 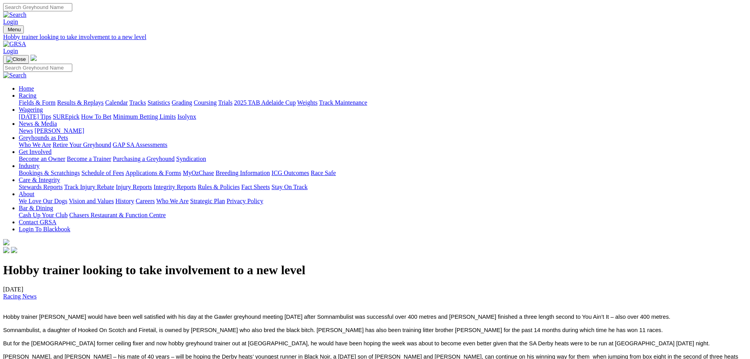 What do you see at coordinates (383, 173) in the screenshot?
I see `div: Industry` at bounding box center [383, 173].